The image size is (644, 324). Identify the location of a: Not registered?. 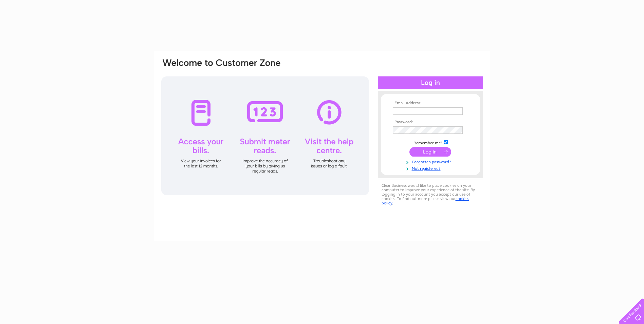
(431, 168).